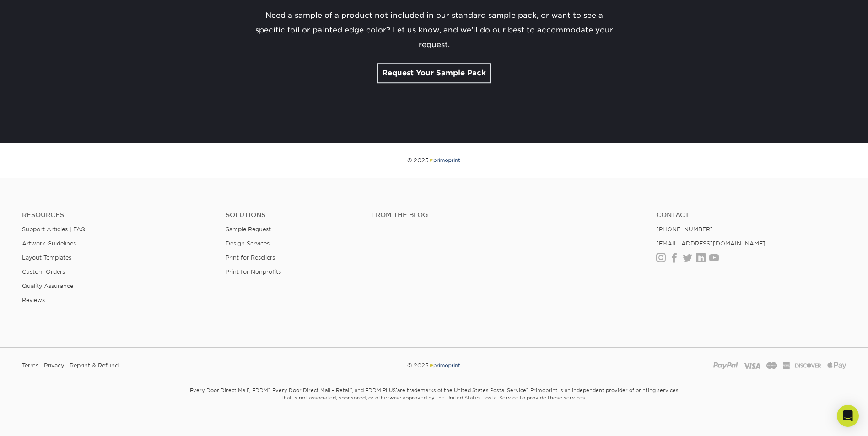 The height and width of the screenshot is (436, 868). What do you see at coordinates (292, 215) in the screenshot?
I see `h4: Solutions` at bounding box center [292, 215].